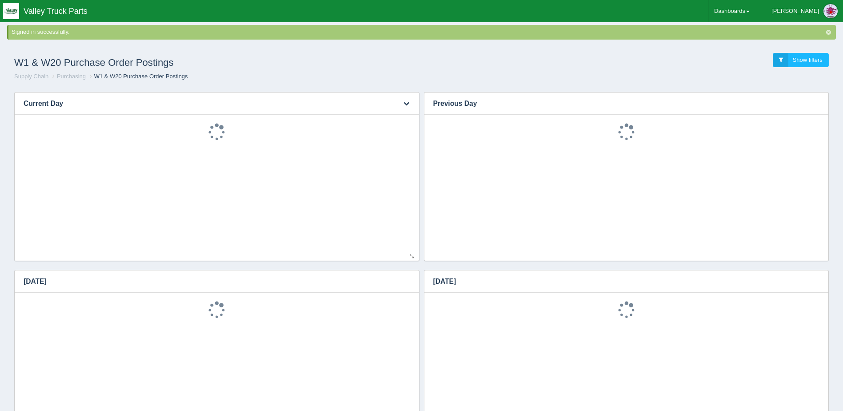  I want to click on h3: Current Day, so click(203, 104).